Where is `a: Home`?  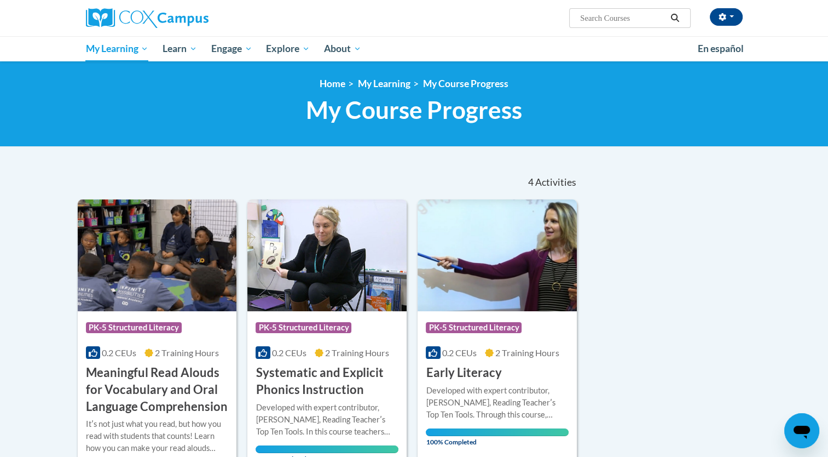
a: Home is located at coordinates (332, 83).